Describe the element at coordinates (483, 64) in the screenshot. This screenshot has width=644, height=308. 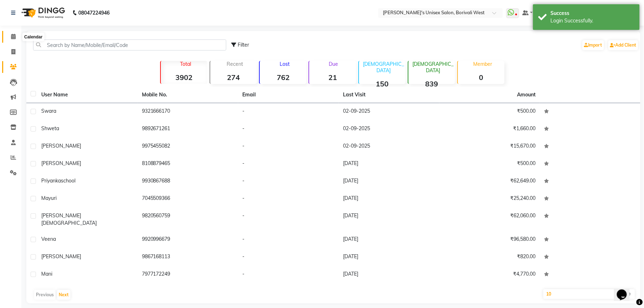
I see `p: Member` at that location.